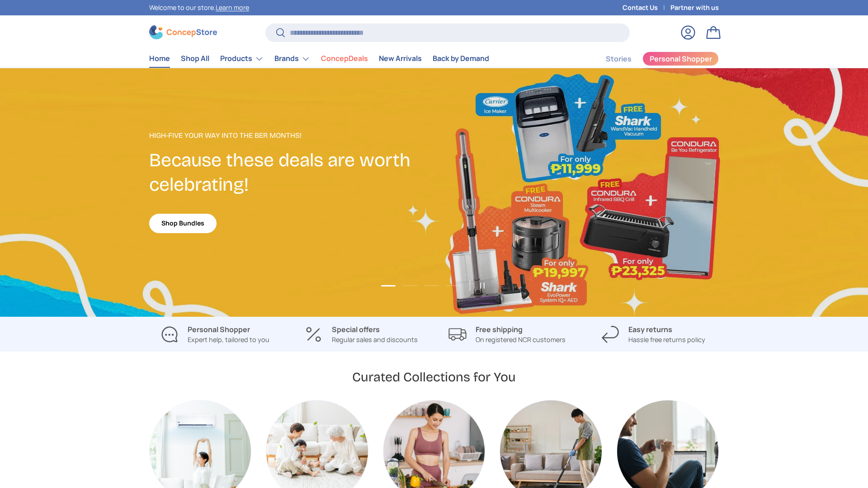  I want to click on p: Hassle free returns policy, so click(667, 339).